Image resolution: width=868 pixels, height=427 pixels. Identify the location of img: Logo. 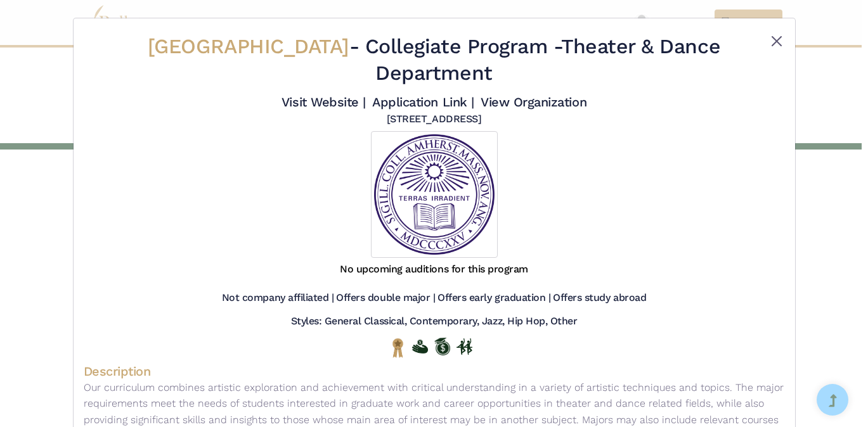
(434, 194).